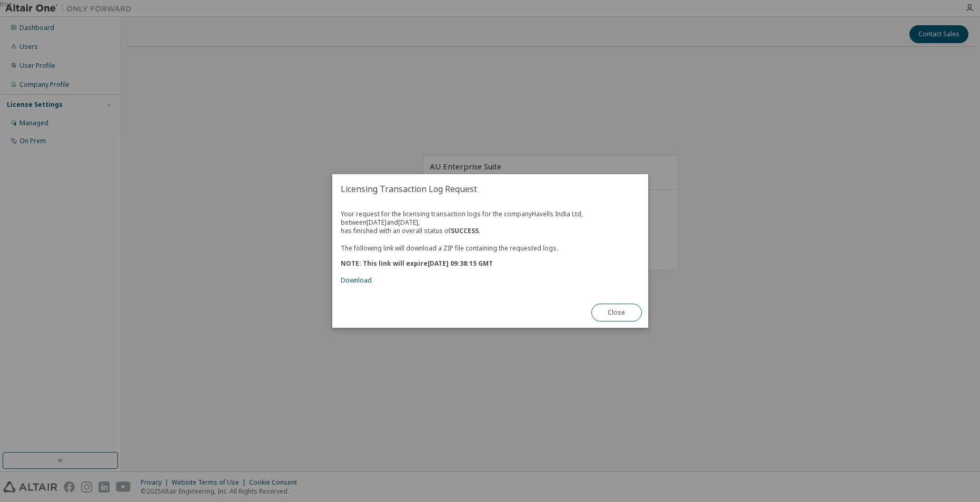  I want to click on div: Your request for the licensing transaction logs for the company Havells India Ltd , between [DATE..., so click(490, 247).